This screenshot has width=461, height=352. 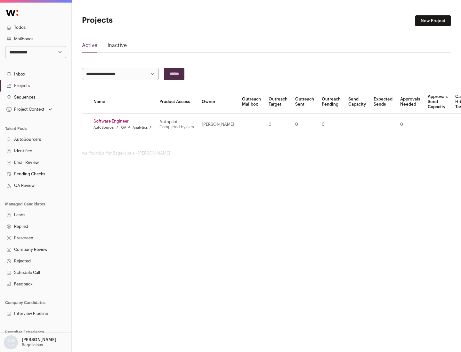 I want to click on th: Outreach Pending, so click(x=331, y=102).